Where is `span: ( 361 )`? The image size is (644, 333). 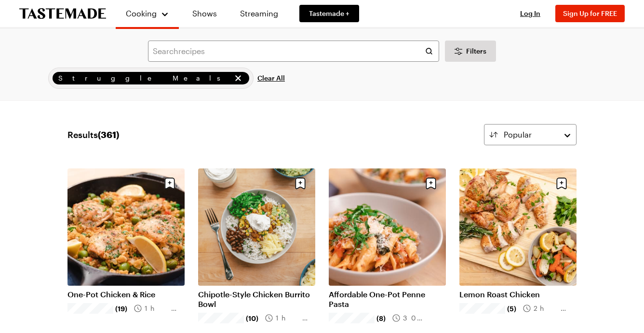
span: ( 361 ) is located at coordinates (109, 135).